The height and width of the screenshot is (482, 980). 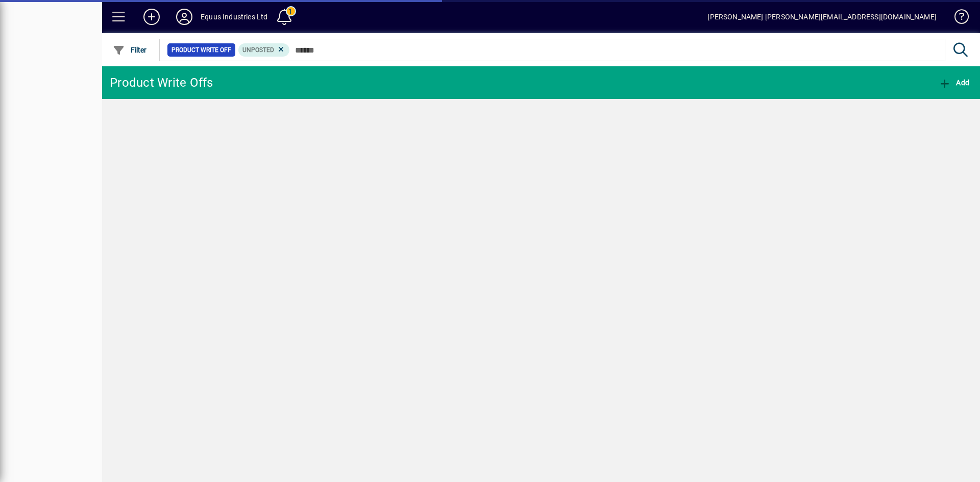 I want to click on mat-chip: Product Movement Status: Unposted, so click(x=264, y=50).